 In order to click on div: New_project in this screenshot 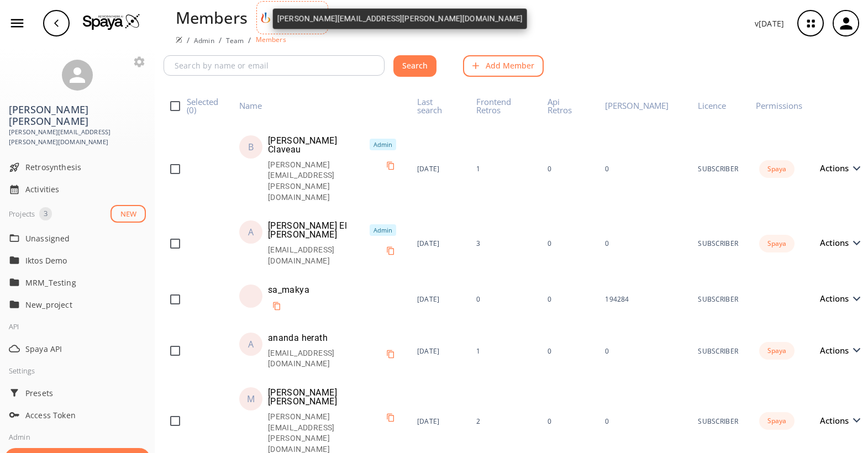, I will do `click(77, 305)`.